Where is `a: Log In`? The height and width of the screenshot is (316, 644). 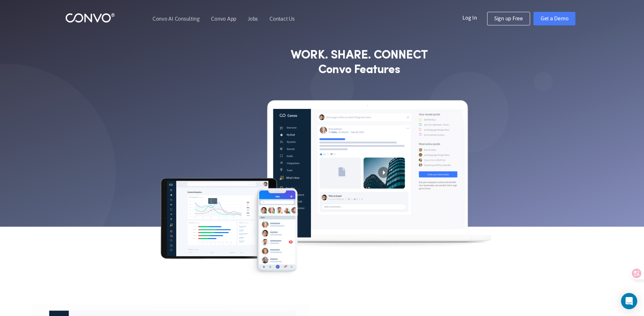
a: Log In is located at coordinates (475, 17).